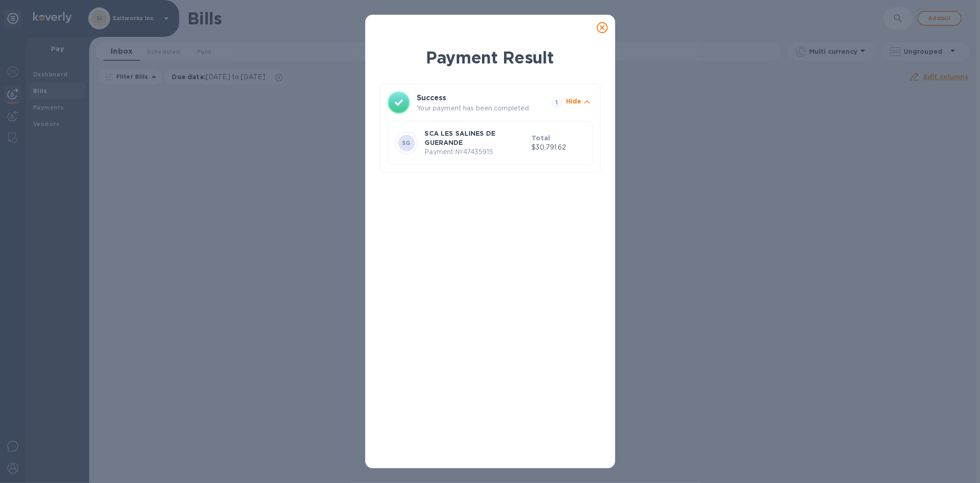  I want to click on p: $30,791.62, so click(557, 147).